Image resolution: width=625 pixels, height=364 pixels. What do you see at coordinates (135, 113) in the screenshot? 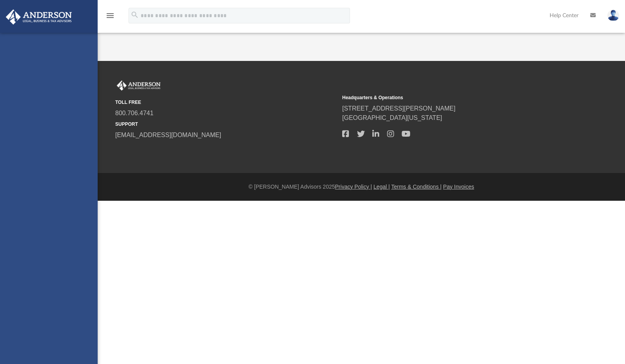
I see `a: 800.706.4741` at bounding box center [135, 113].